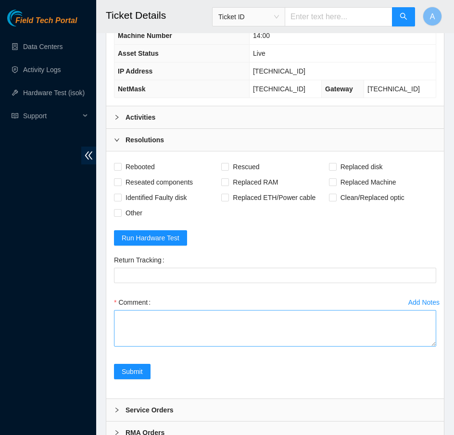 Image resolution: width=454 pixels, height=435 pixels. I want to click on span: Run Hardware Test, so click(150, 238).